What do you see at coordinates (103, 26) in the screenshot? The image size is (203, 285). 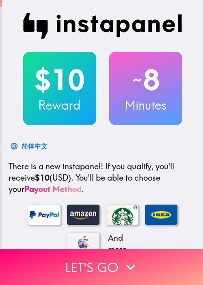 I see `img: Instapanel` at bounding box center [103, 26].